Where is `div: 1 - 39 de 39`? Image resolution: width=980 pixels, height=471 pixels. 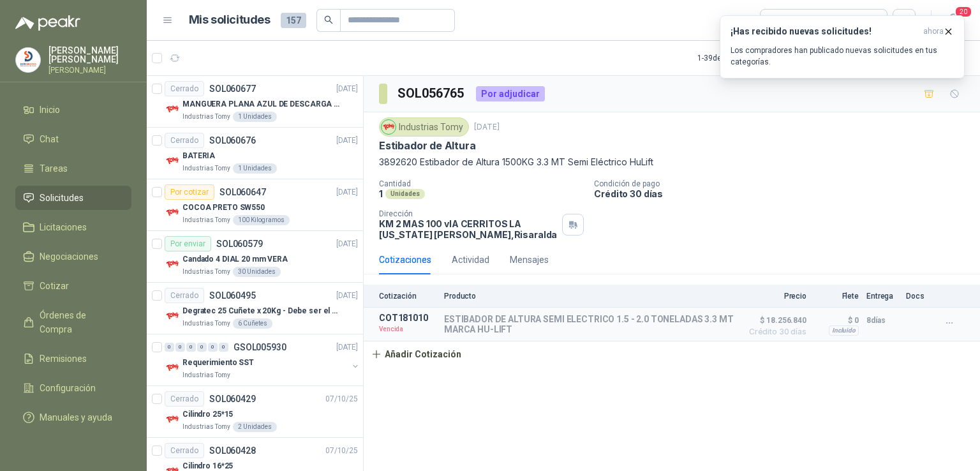 div: 1 - 39 de 39 is located at coordinates (734, 58).